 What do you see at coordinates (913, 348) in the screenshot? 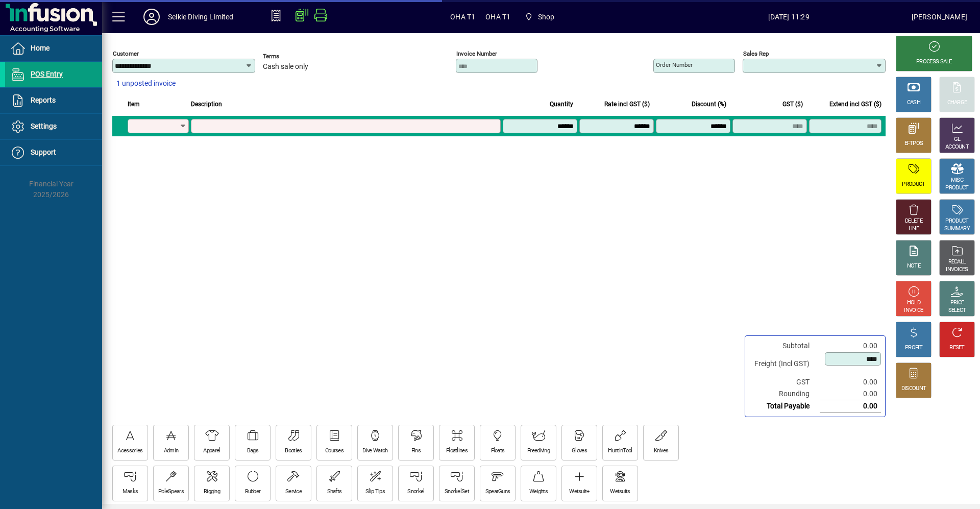
I see `div: PROFIT` at bounding box center [913, 348].